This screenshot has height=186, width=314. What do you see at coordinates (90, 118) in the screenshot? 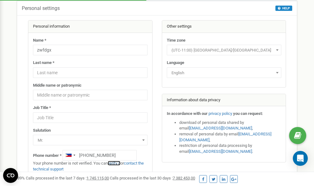
I see `input: Job Title` at bounding box center [90, 118].